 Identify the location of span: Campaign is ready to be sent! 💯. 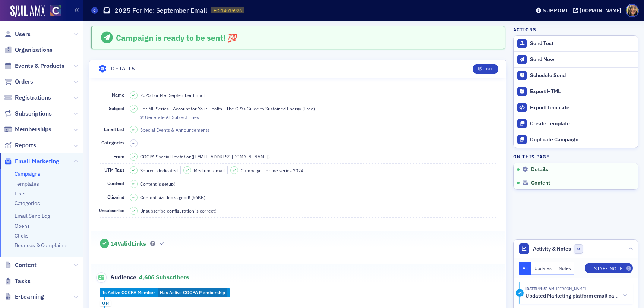
(177, 38).